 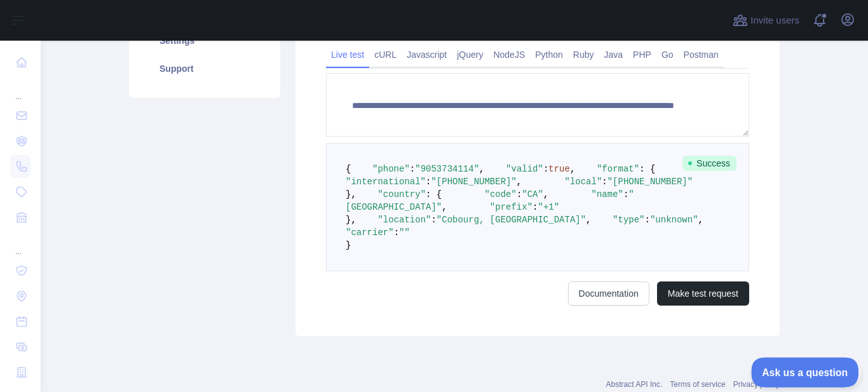 What do you see at coordinates (348, 55) in the screenshot?
I see `a: Live test` at bounding box center [348, 55].